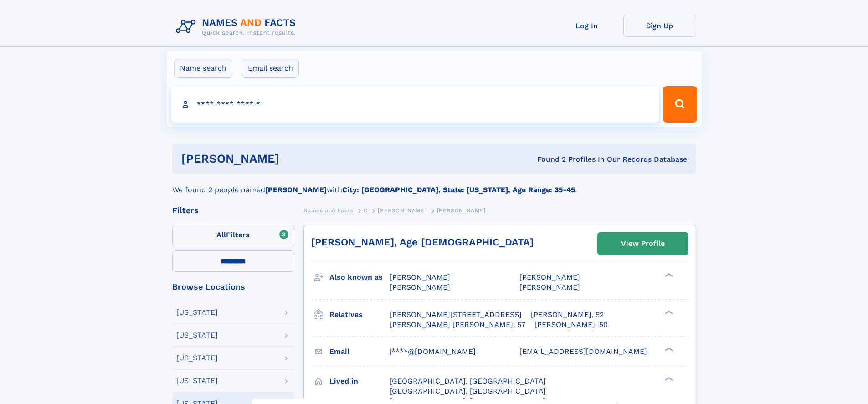  I want to click on label: Filters, so click(233, 235).